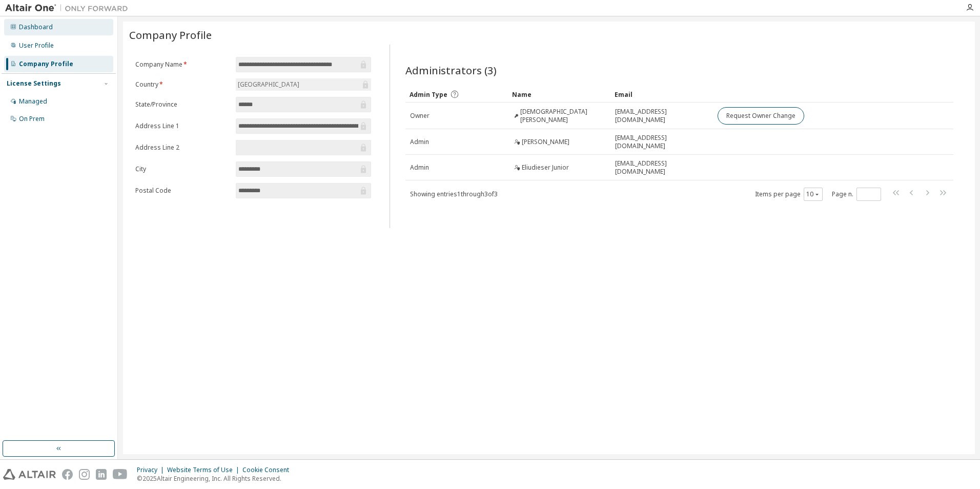 This screenshot has height=489, width=980. Describe the element at coordinates (34, 84) in the screenshot. I see `div: License Settings` at that location.